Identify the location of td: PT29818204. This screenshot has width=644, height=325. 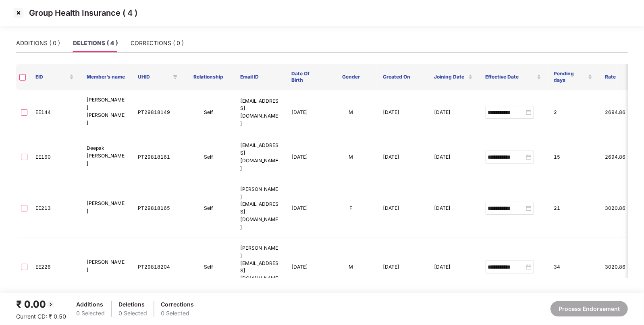
(156, 267).